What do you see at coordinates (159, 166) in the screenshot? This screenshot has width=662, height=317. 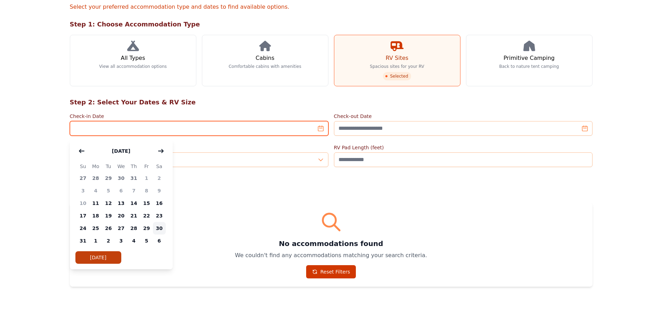 I see `span: Sa` at bounding box center [159, 166].